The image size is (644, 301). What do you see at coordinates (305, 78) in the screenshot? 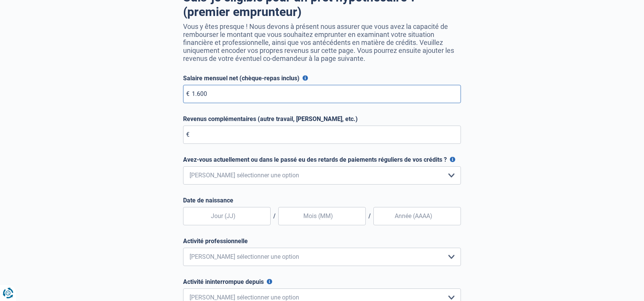
I see `button: Salaire mensuel net (chèque-repas inclus)` at bounding box center [305, 78].